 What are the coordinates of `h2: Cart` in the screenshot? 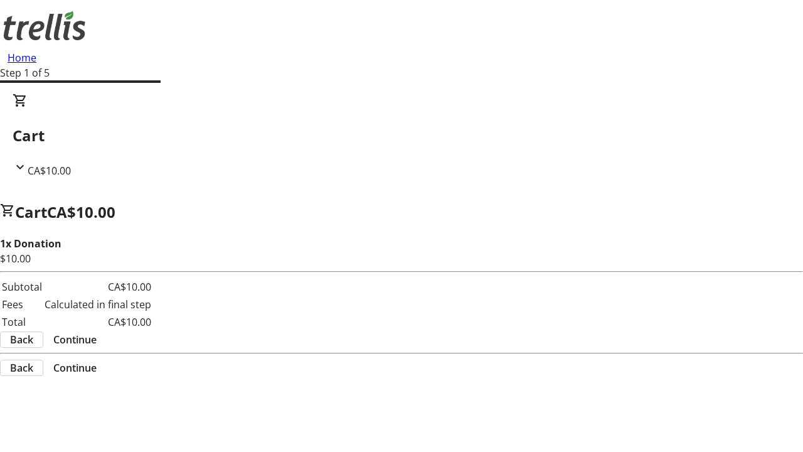 It's located at (402, 136).